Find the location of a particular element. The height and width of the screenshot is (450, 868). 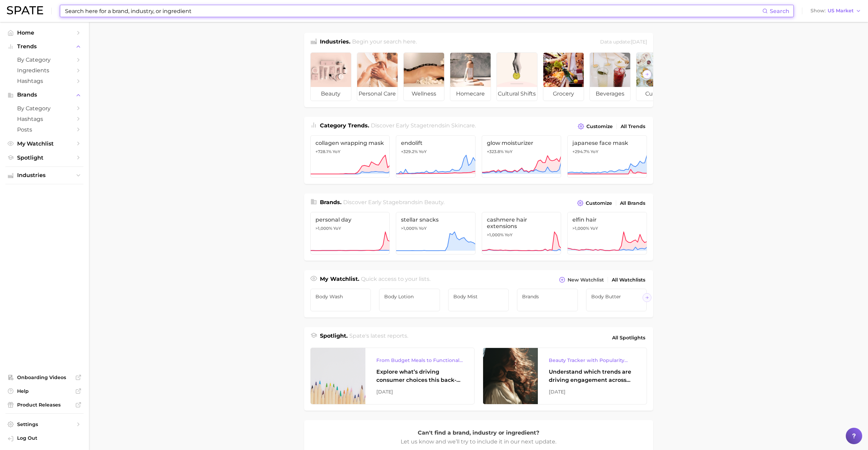

span: Body wash is located at coordinates (341, 297).